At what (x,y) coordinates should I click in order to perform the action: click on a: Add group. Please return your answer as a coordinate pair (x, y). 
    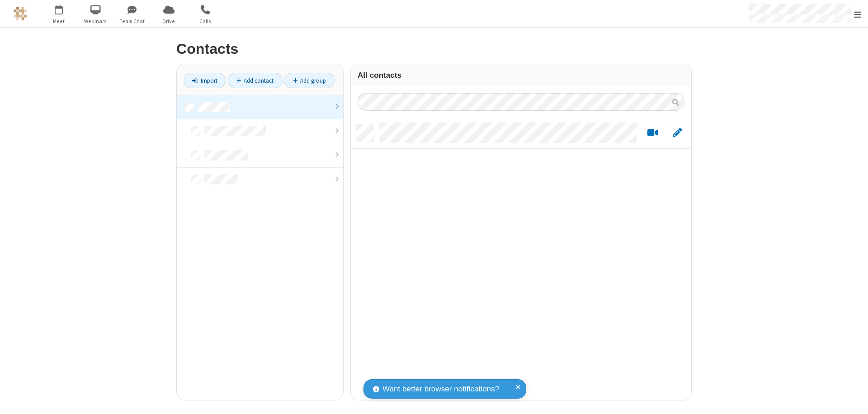
    Looking at the image, I should click on (309, 81).